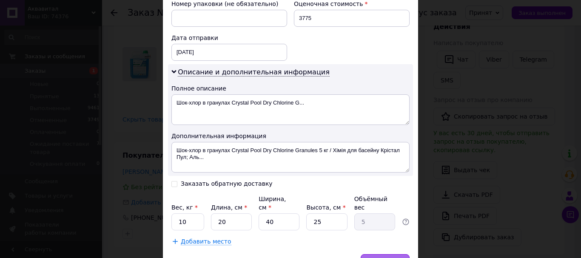 The width and height of the screenshot is (581, 258). I want to click on div: Дата отправки, so click(229, 38).